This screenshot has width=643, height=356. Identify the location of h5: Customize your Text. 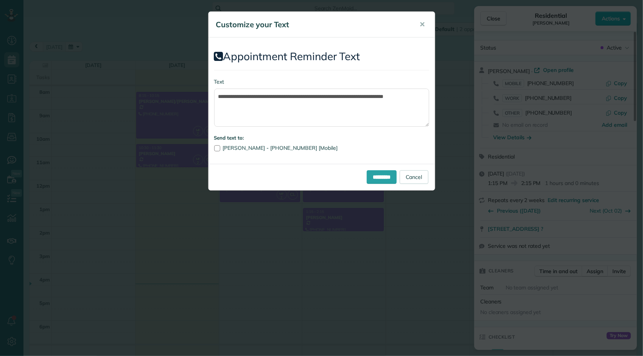
(312, 25).